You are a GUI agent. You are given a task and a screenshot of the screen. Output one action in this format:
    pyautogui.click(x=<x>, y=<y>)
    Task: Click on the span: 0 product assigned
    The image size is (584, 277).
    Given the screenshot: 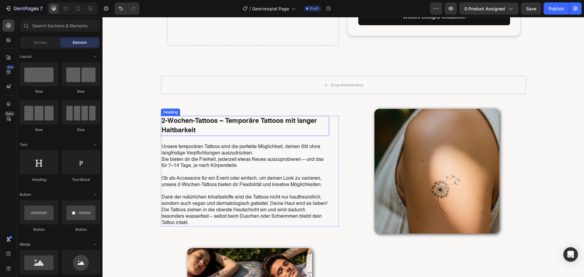 What is the action you would take?
    pyautogui.click(x=484, y=9)
    